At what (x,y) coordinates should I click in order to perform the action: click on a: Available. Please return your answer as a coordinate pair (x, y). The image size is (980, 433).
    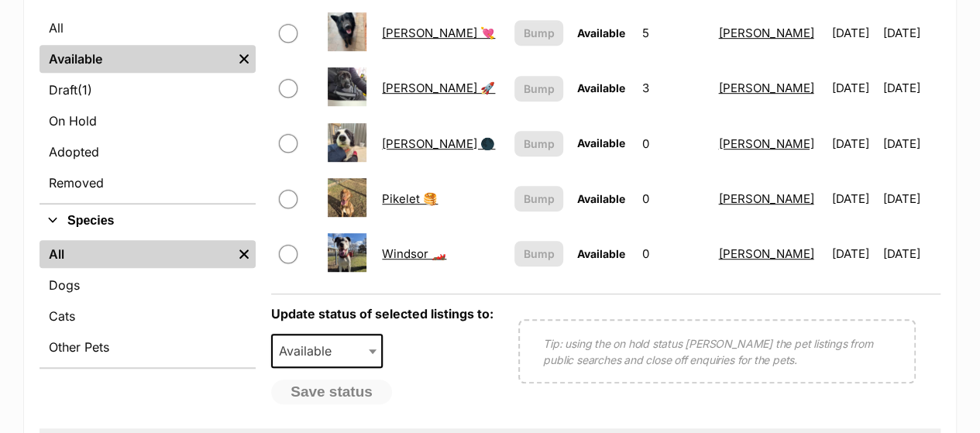
    Looking at the image, I should click on (136, 59).